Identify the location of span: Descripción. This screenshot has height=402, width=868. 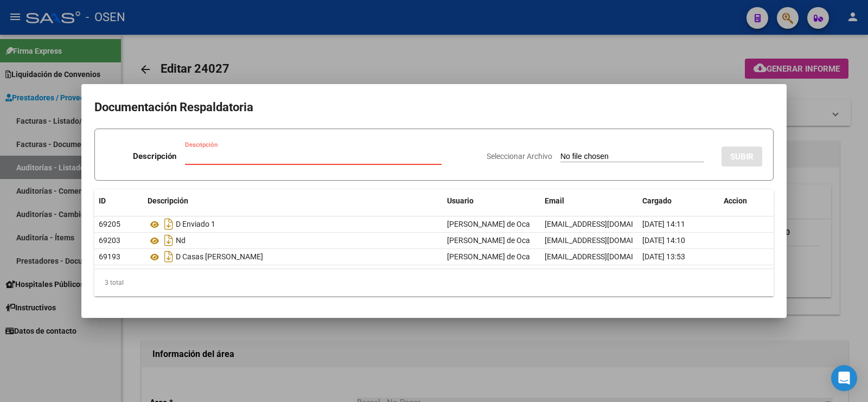
(168, 200).